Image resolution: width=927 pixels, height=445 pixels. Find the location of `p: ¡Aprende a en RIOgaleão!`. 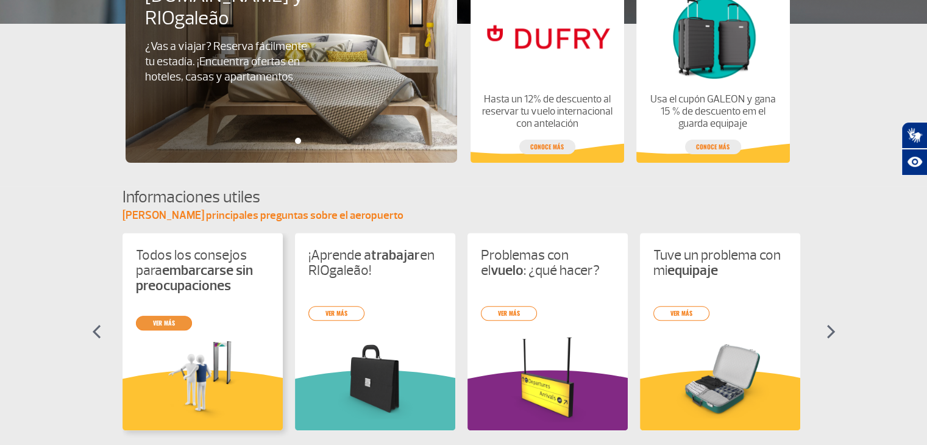

p: ¡Aprende a en RIOgaleão! is located at coordinates (375, 263).